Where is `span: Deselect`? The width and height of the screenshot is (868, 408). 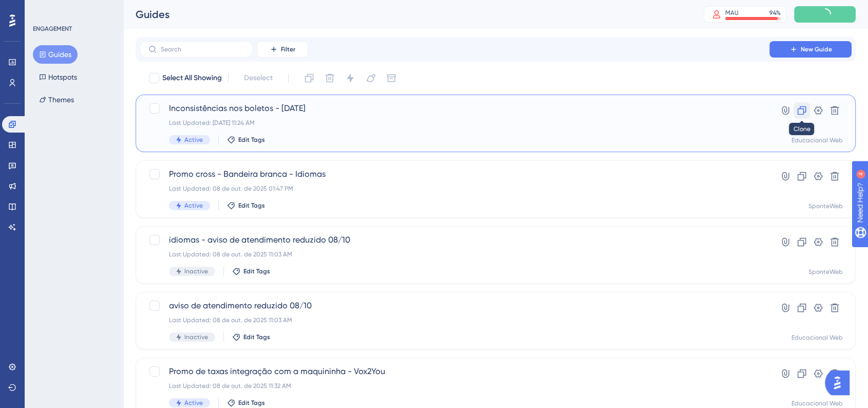 span: Deselect is located at coordinates (259, 78).